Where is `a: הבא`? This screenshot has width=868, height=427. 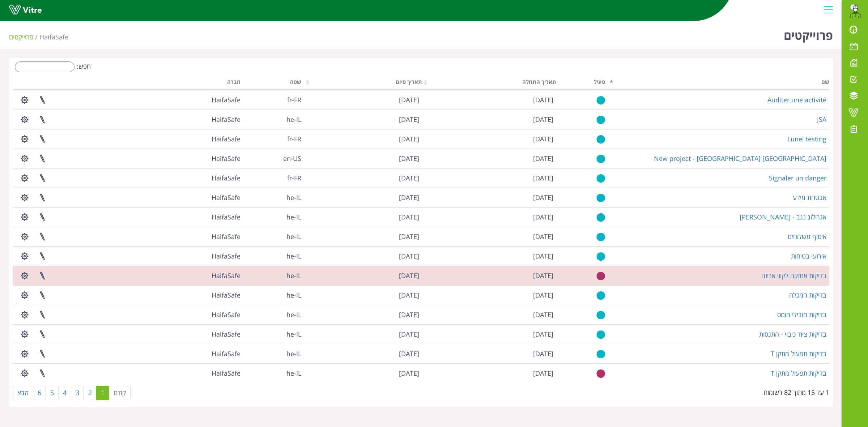
a: הבא is located at coordinates (23, 393).